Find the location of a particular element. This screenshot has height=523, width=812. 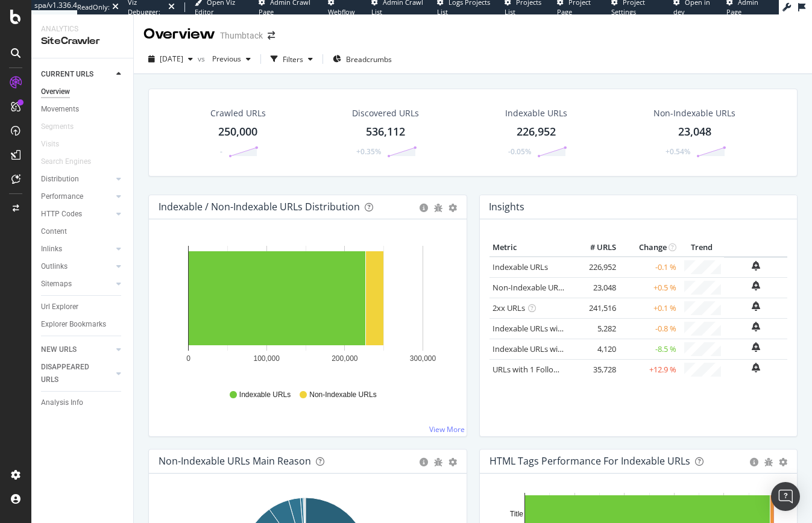

div: 250,000 is located at coordinates (238, 132).